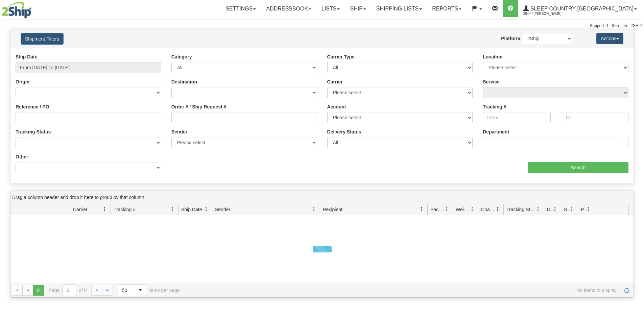 Image resolution: width=644 pixels, height=322 pixels. I want to click on label: Tracking #, so click(494, 107).